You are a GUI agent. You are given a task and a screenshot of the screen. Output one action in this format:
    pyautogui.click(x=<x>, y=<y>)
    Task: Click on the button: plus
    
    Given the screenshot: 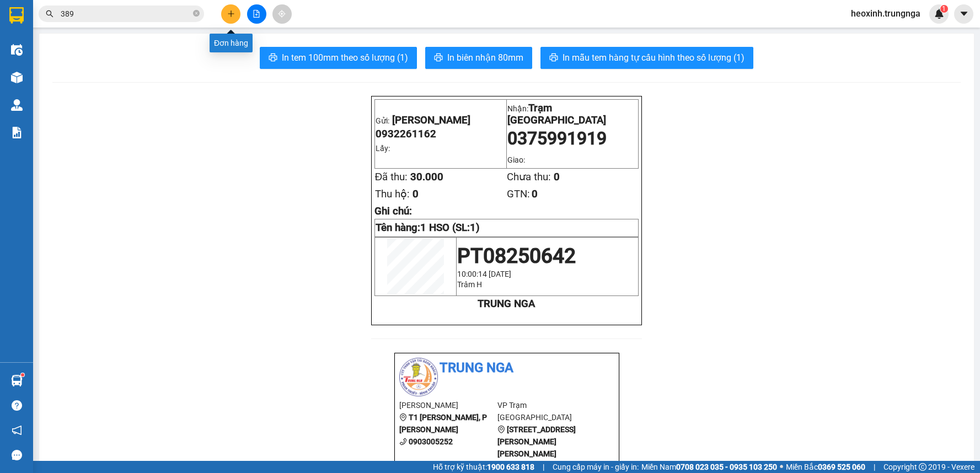 What is the action you would take?
    pyautogui.click(x=230, y=14)
    